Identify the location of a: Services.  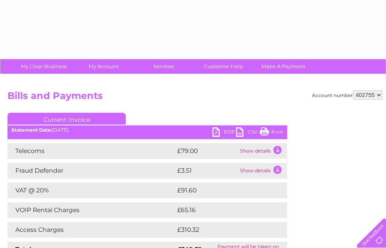
(163, 66).